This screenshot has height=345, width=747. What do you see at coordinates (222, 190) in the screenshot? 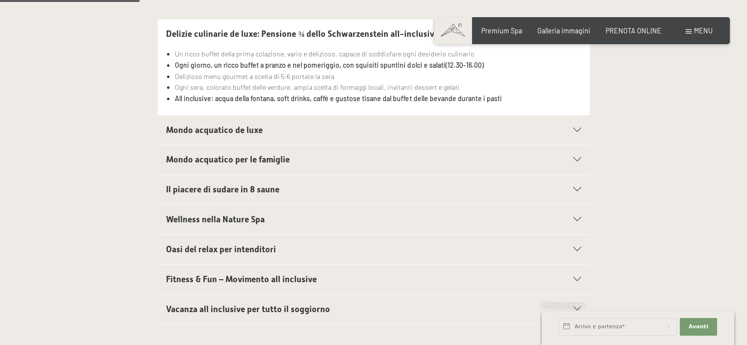
I see `span: Il piacere di sudare in 8 saune` at bounding box center [222, 190].